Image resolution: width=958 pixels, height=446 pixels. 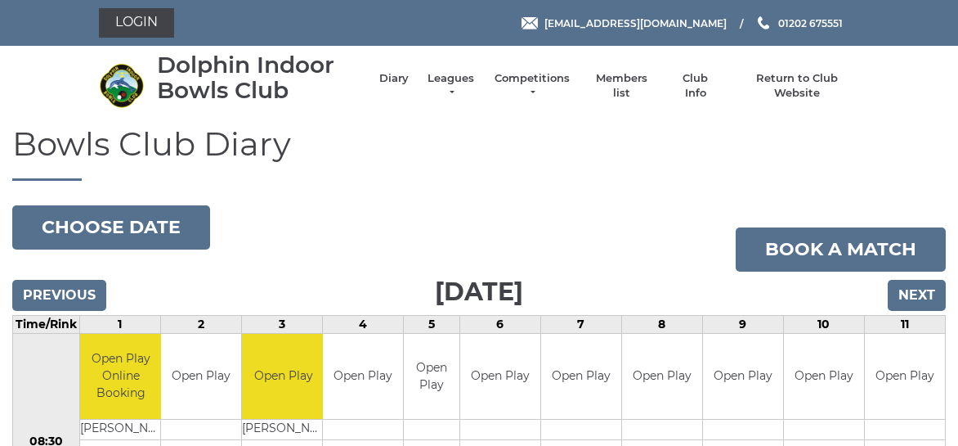 I want to click on td: 7, so click(x=581, y=324).